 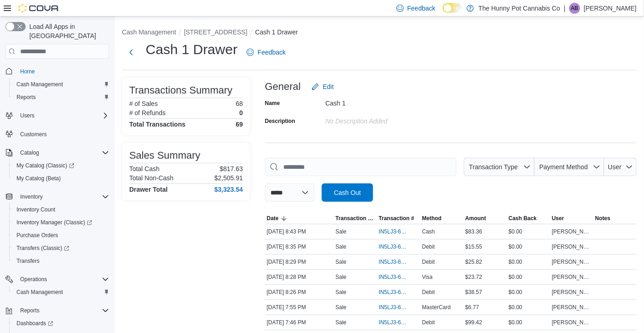 What do you see at coordinates (61, 235) in the screenshot?
I see `button: Purchase Orders` at bounding box center [61, 235].